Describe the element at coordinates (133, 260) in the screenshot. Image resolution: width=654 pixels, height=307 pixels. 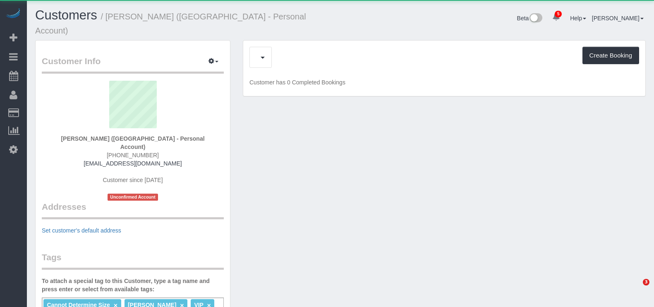
I see `legend: Tags` at that location.